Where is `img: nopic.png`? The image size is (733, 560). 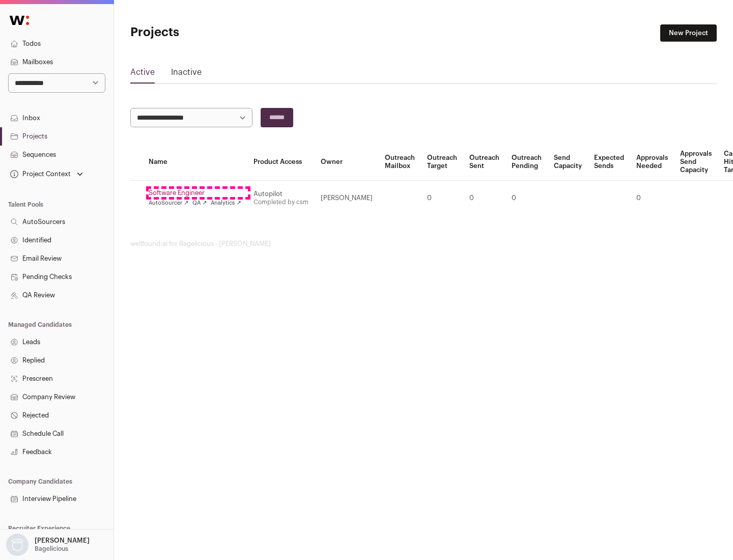 img: nopic.png is located at coordinates (17, 545).